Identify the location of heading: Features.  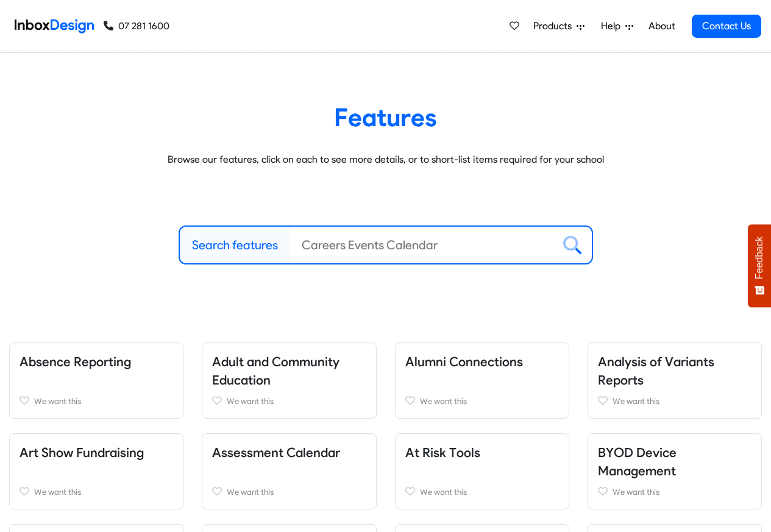
(386, 117).